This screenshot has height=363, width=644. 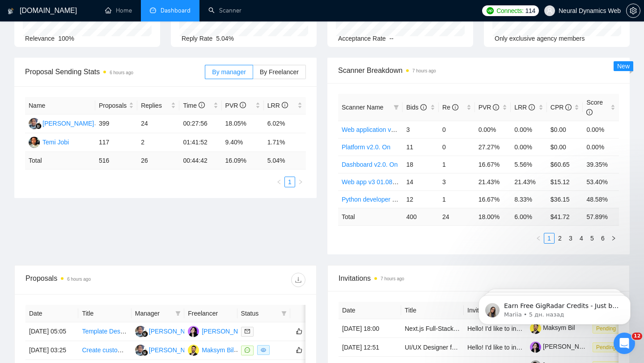 What do you see at coordinates (116, 106) in the screenshot?
I see `th: Proposals` at bounding box center [116, 106].